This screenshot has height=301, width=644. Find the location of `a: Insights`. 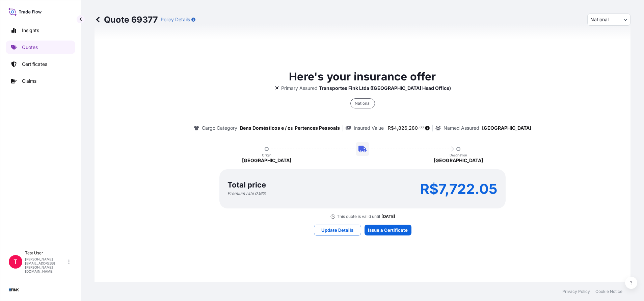

a: Insights is located at coordinates (41, 30).